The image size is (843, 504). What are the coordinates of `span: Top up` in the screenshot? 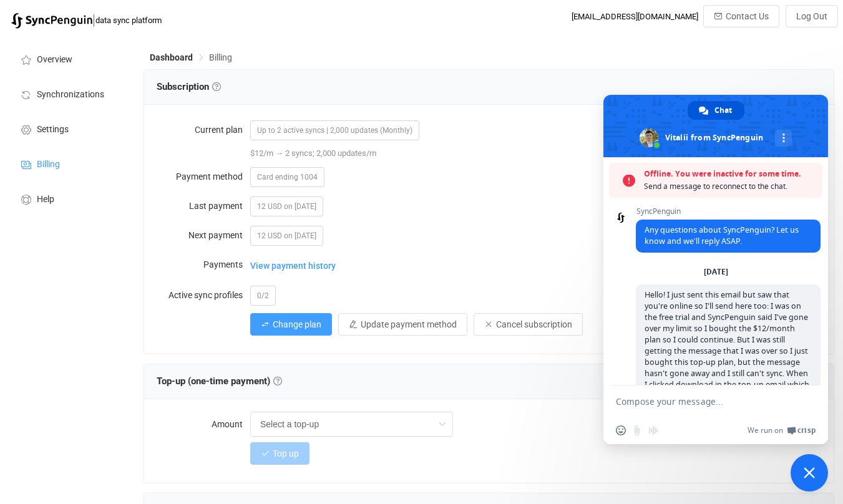 It's located at (286, 454).